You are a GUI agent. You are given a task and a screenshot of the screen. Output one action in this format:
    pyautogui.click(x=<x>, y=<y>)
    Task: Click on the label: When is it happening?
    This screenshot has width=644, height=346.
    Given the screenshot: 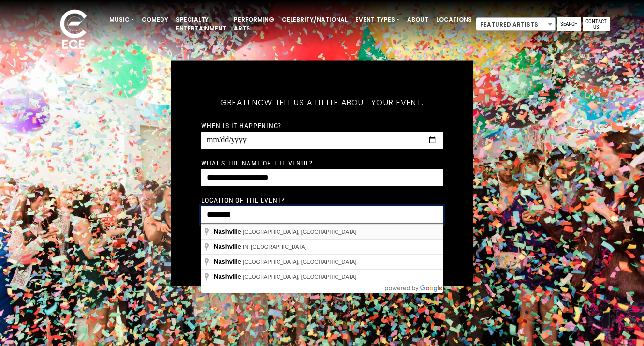 What is the action you would take?
    pyautogui.click(x=241, y=126)
    